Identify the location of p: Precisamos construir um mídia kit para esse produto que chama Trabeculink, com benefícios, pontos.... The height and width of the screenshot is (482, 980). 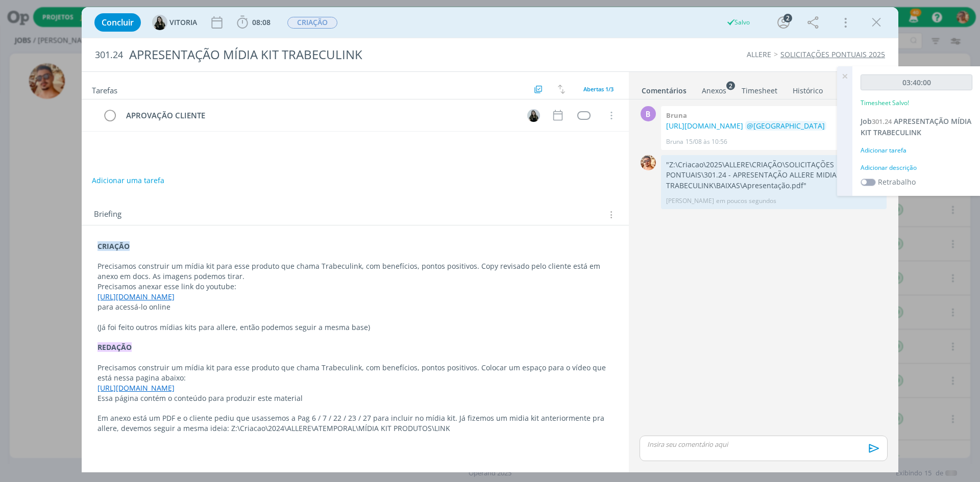
(355, 373).